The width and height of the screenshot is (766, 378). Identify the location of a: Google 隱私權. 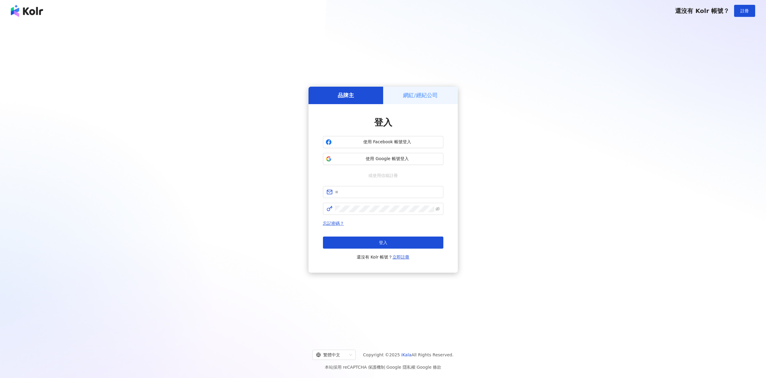
(401, 367).